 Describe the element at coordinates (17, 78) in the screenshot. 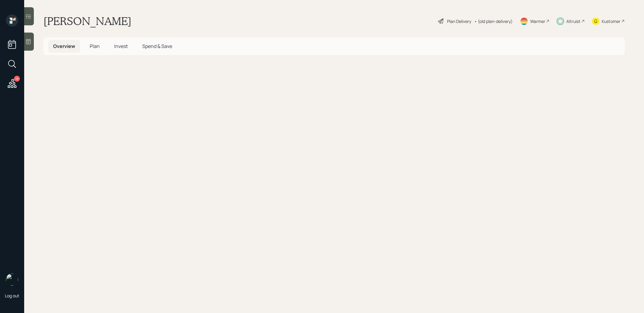

I see `div: 19` at that location.